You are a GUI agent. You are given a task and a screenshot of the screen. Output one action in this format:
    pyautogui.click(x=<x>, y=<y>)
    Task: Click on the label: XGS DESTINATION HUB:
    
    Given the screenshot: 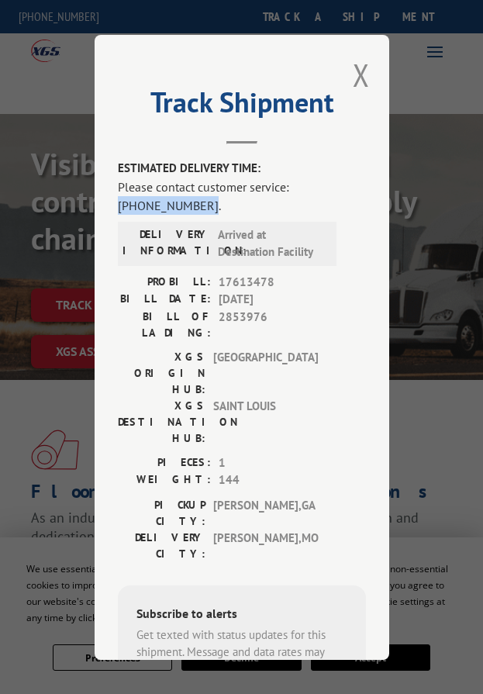 What is the action you would take?
    pyautogui.click(x=161, y=421)
    